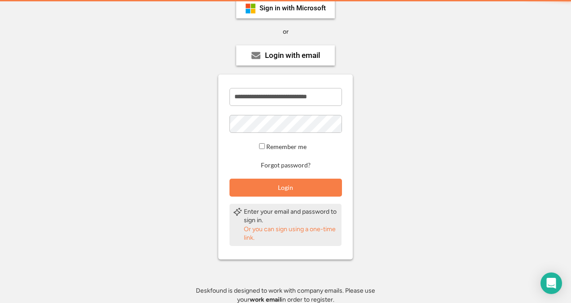  Describe the element at coordinates (551, 283) in the screenshot. I see `div: Open Intercom Messenger` at that location.